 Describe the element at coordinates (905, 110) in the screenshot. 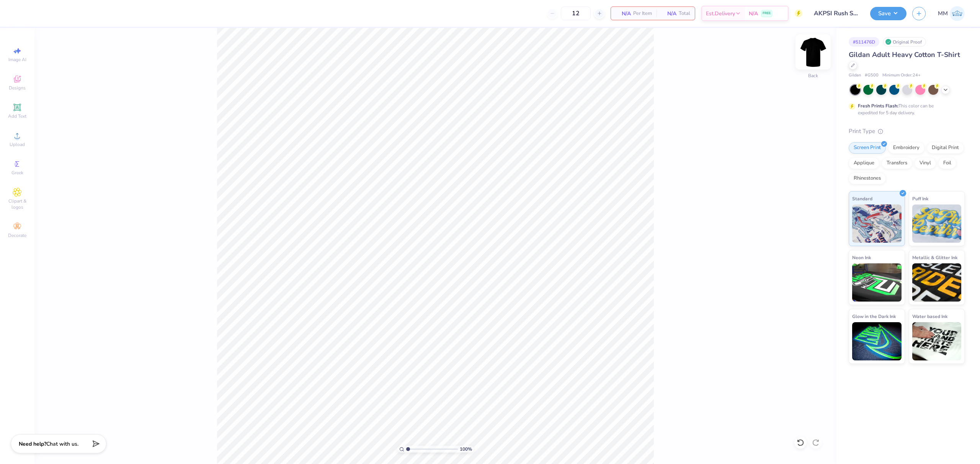

I see `div: This color can be expedited for 5 day delivery.` at that location.